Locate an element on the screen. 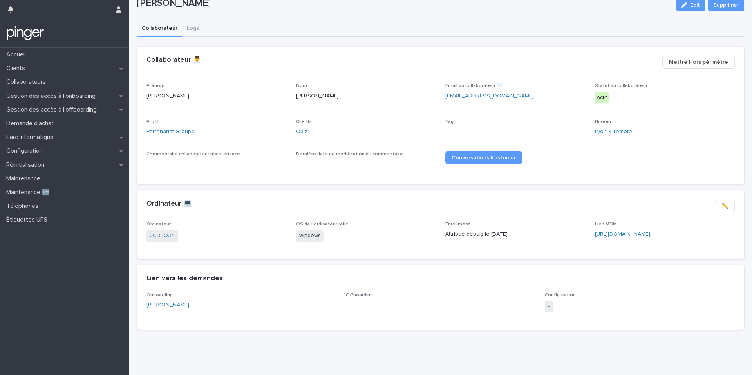  span: windows is located at coordinates (310, 236).